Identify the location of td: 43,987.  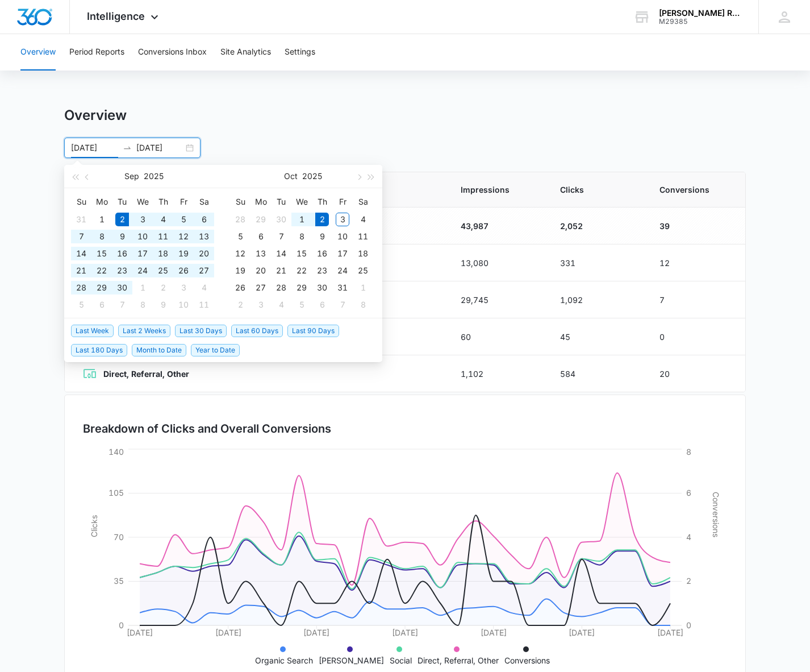
(496, 225).